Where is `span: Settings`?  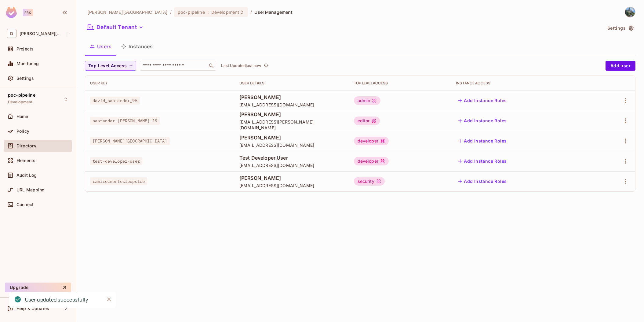 span: Settings is located at coordinates (25, 78).